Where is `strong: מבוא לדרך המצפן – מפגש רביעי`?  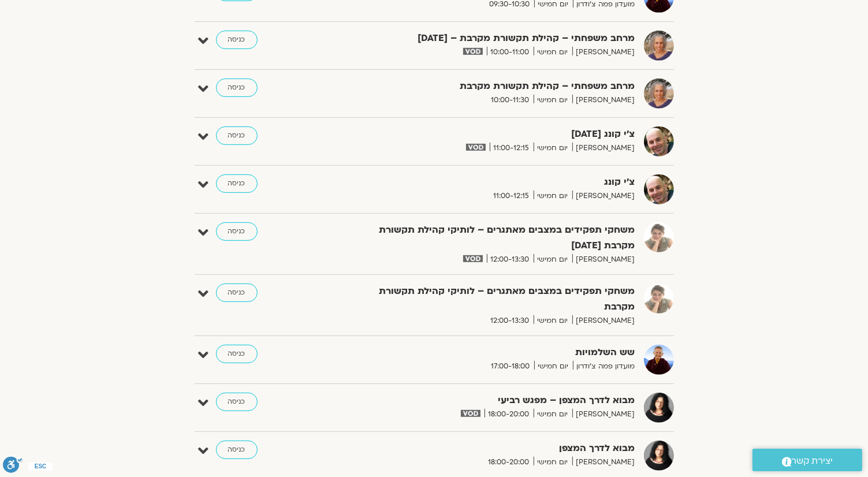 strong: מבוא לדרך המצפן – מפגש רביעי is located at coordinates (494, 401).